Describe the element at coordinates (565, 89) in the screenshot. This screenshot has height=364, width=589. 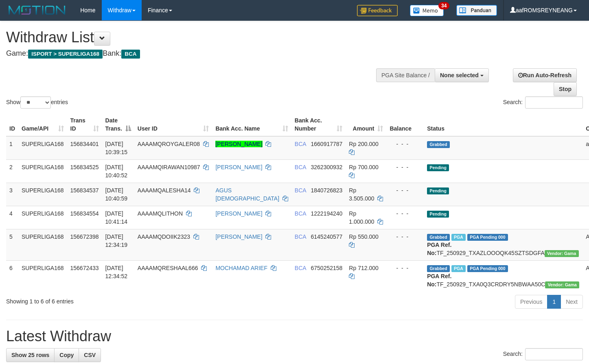
I see `a: Stop` at that location.